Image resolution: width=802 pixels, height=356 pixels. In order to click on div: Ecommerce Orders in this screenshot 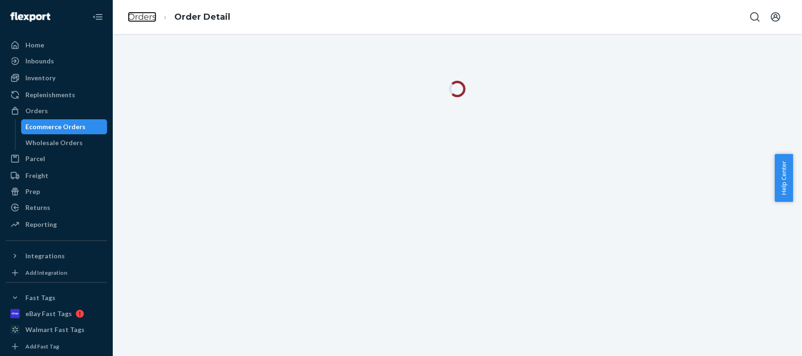, I will do `click(56, 127)`.